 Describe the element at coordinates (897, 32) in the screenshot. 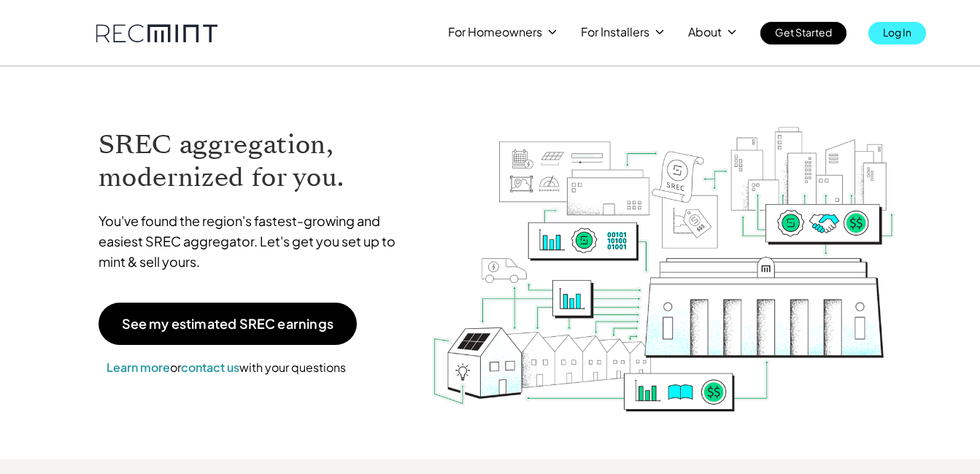

I see `a: Log In` at that location.